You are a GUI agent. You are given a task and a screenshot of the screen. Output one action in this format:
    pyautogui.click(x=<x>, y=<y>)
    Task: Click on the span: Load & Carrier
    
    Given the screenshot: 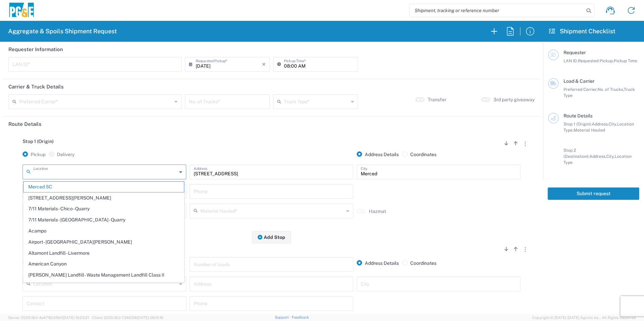 What is the action you would take?
    pyautogui.click(x=579, y=81)
    